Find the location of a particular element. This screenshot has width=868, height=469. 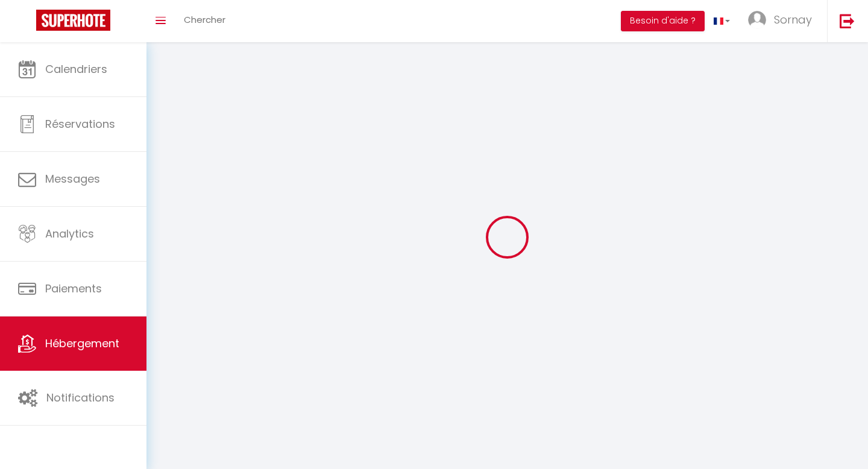

button: Besoin d'aide ? is located at coordinates (662, 21).